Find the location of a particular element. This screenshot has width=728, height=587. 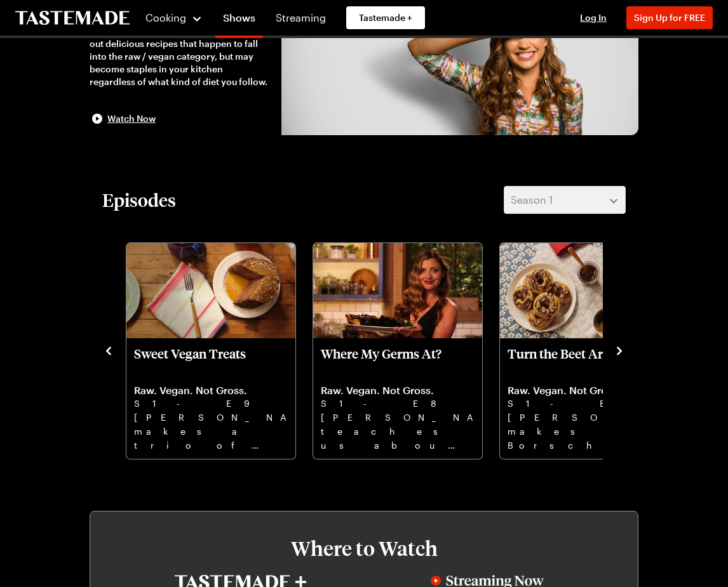

button: Log In is located at coordinates (594, 18).